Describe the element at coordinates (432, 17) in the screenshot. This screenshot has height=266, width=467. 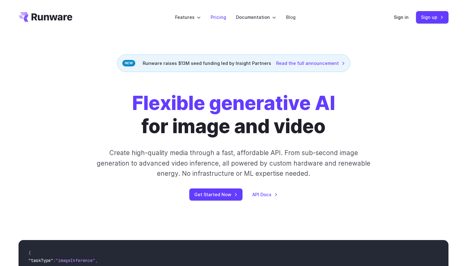
I see `a: Sign up` at that location.